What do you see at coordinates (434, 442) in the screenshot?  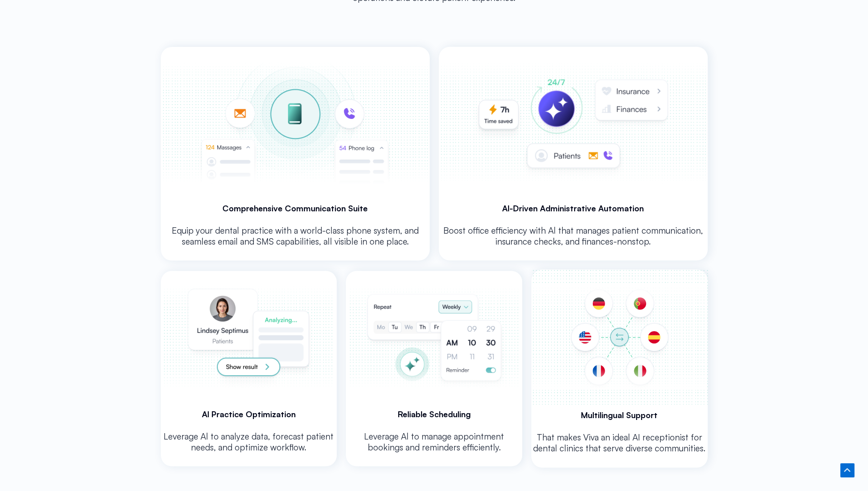 I see `p: Leverage Al to manage appointment bookings and reminders efficiently.` at bounding box center [434, 442].